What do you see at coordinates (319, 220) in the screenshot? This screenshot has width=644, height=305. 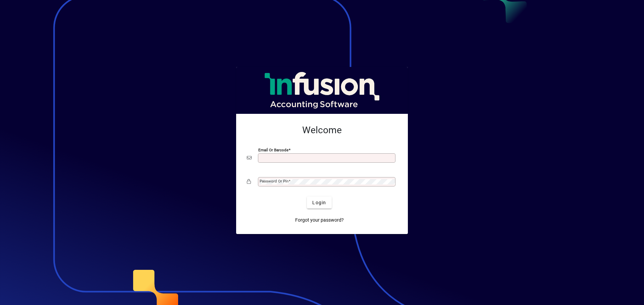 I see `span: Forgot your password?` at bounding box center [319, 220].